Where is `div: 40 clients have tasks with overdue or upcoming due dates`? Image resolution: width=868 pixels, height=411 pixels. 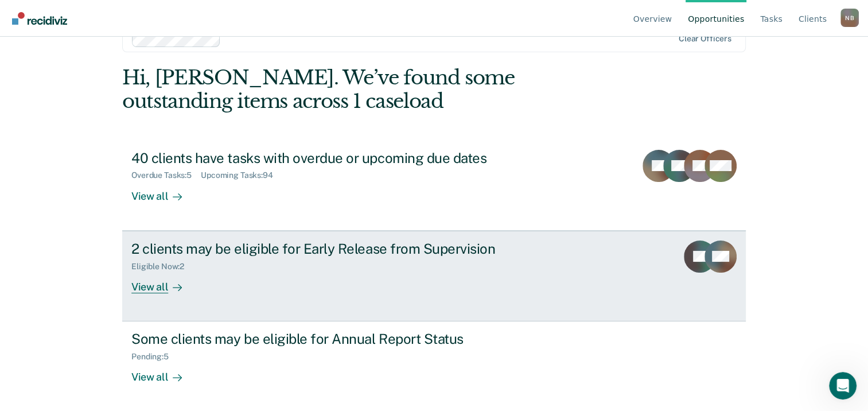
div: 40 clients have tasks with overdue or upcoming due dates is located at coordinates (332, 158).